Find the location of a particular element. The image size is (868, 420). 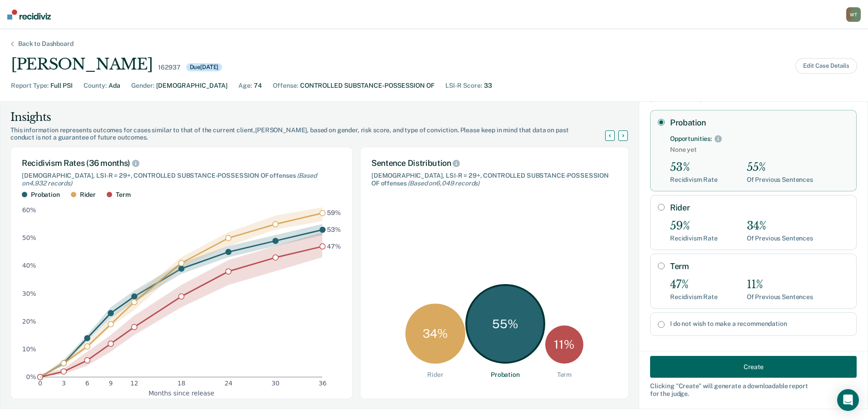

div: Offense : is located at coordinates (286, 85).